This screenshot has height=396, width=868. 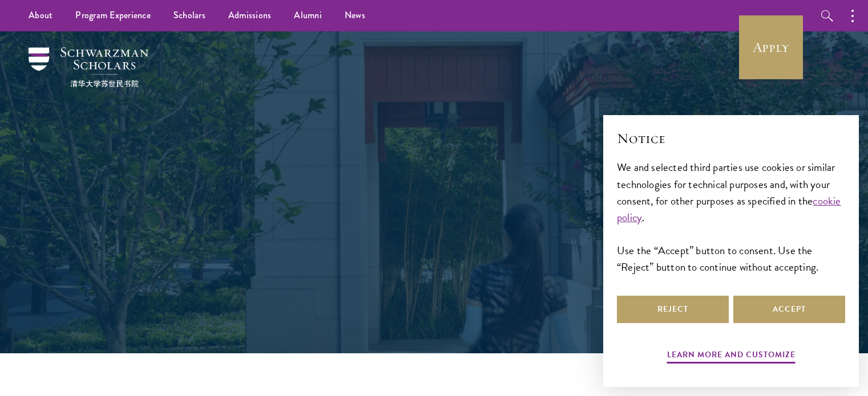 I want to click on button: Learn more and customize, so click(x=731, y=356).